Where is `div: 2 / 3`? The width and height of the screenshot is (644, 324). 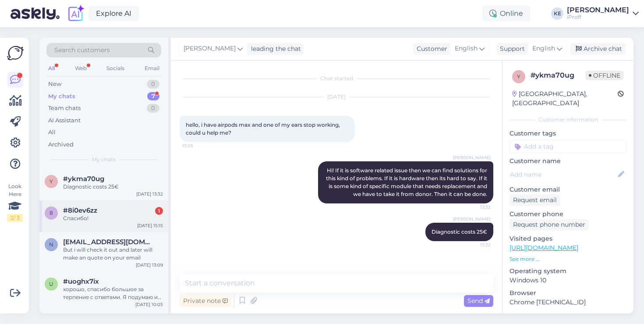 div: 2 / 3 is located at coordinates (15, 218).